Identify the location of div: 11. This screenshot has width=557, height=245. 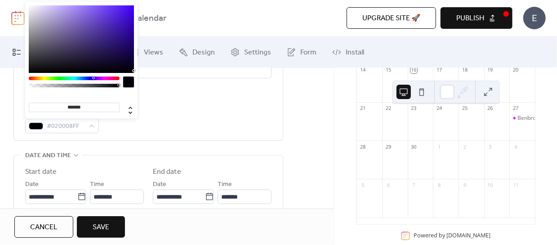
(515, 184).